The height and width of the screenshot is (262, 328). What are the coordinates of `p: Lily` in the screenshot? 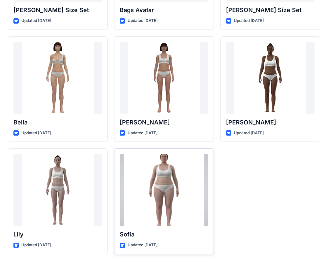 It's located at (58, 235).